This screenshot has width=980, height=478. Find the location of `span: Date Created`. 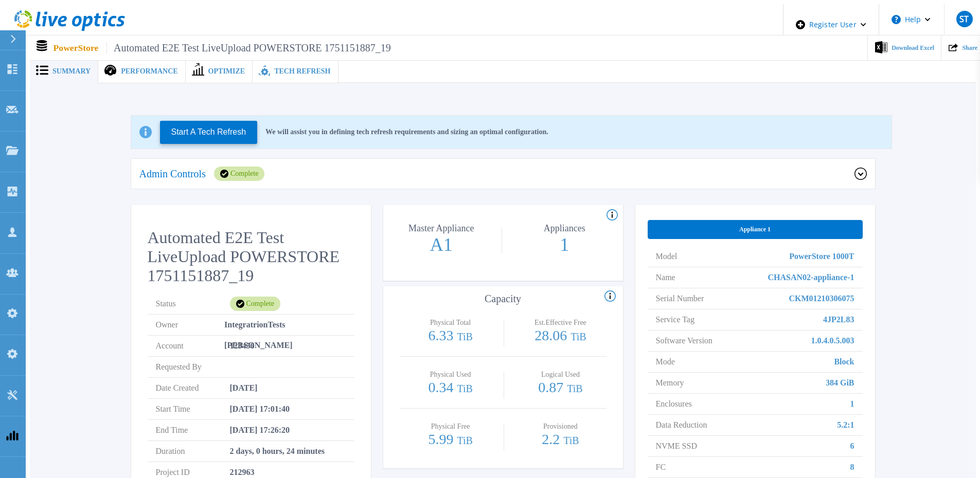

span: Date Created is located at coordinates (193, 388).